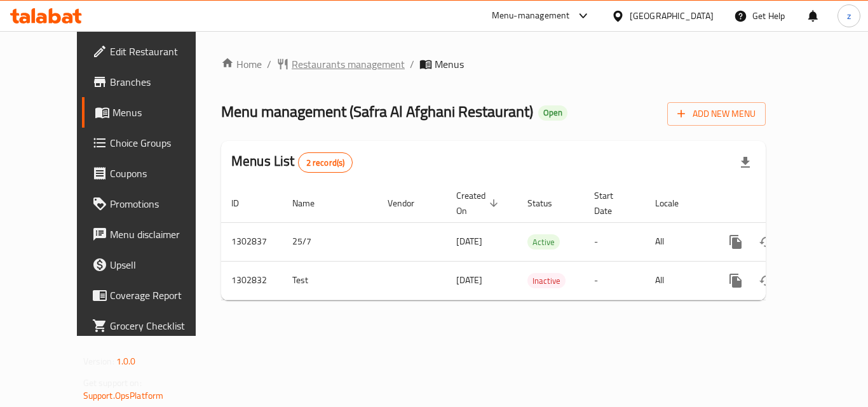 The height and width of the screenshot is (407, 868). What do you see at coordinates (152, 326) in the screenshot?
I see `a: Grocery Checklist` at bounding box center [152, 326].